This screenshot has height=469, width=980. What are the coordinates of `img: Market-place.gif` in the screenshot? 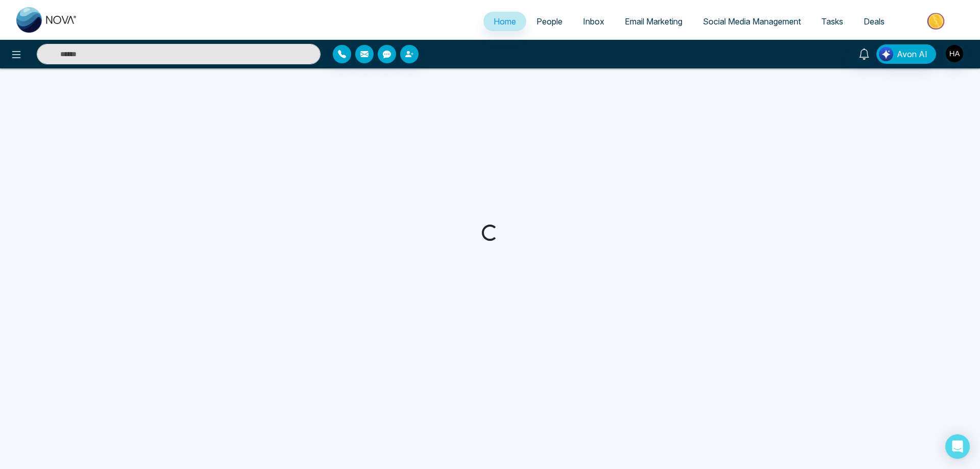 It's located at (937, 21).